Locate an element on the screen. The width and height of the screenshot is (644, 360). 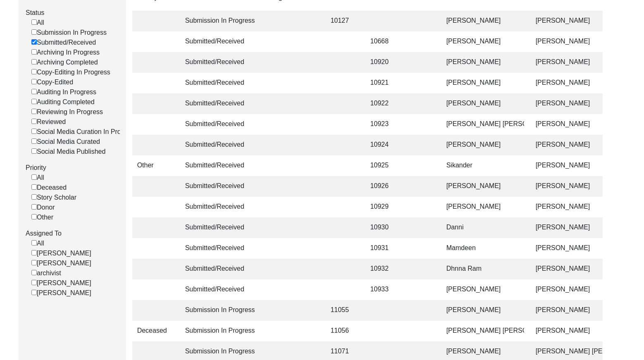
input: Other is located at coordinates (34, 217).